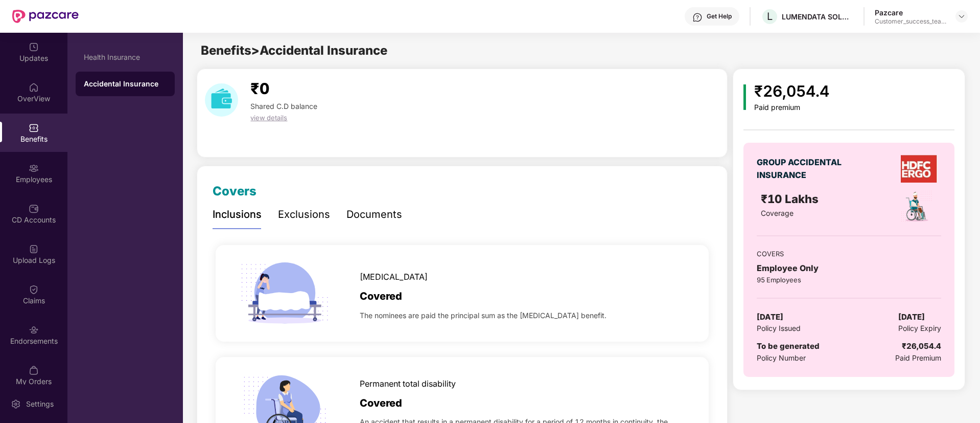 The image size is (980, 423). I want to click on img: svg+xml;base64,PHN2ZyBpZD0iRW1wbG95ZWVzIiB4bWxucz0iaHR0cDovL3d3dy53My5vcmcvMjAwMC9zdmciIHdpZHRoPS..., so click(34, 168).